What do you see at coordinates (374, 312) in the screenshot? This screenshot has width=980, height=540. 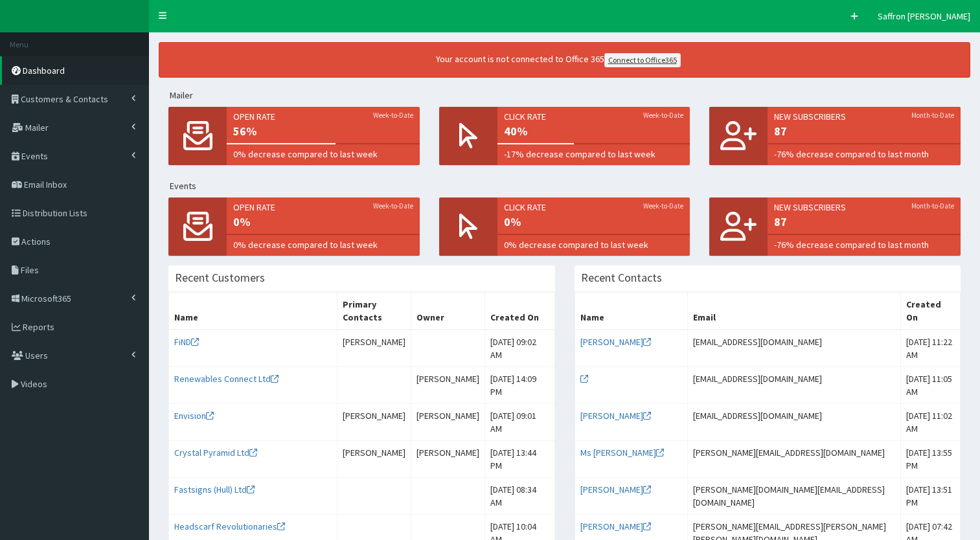 I see `th: Primary Contacts` at bounding box center [374, 312].